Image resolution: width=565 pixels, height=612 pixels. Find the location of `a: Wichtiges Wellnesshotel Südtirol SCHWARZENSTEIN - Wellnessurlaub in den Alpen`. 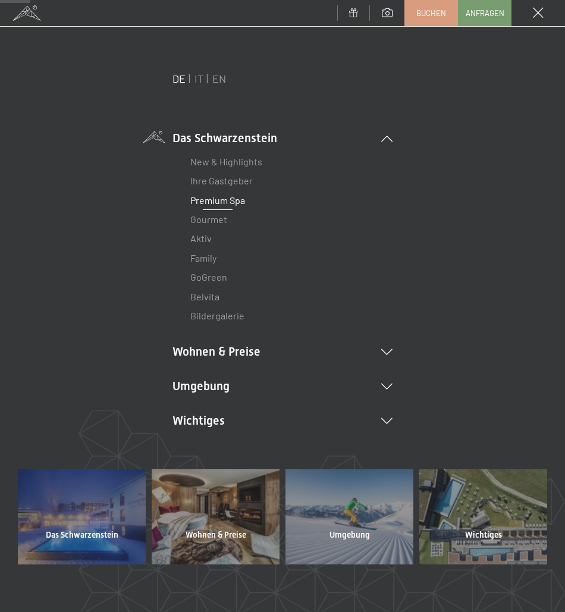

a: Wichtiges Wellnesshotel Südtirol SCHWARZENSTEIN - Wellnessurlaub in den Alpen is located at coordinates (483, 517).